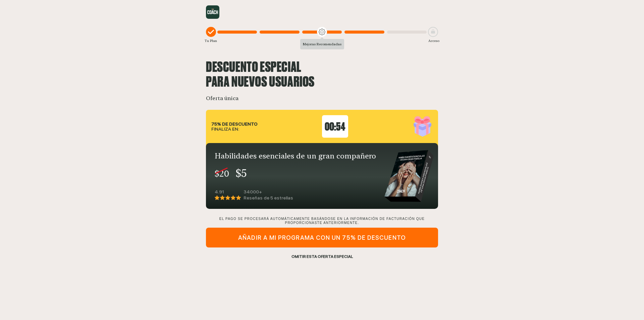  Describe the element at coordinates (433, 40) in the screenshot. I see `div: Acceso` at that location.